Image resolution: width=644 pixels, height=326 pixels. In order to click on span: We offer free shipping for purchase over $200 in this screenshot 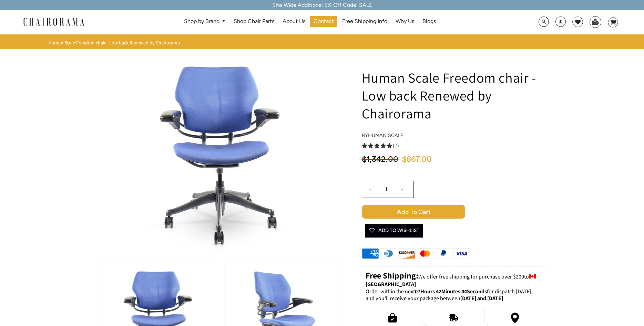, I will do `click(471, 276)`.